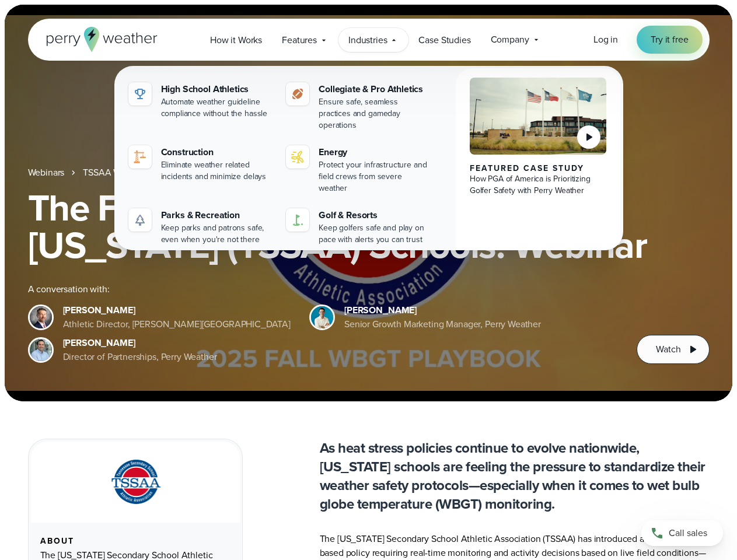 This screenshot has width=737, height=560. I want to click on div: Automate weather guideline compliance without the hassle, so click(216, 108).